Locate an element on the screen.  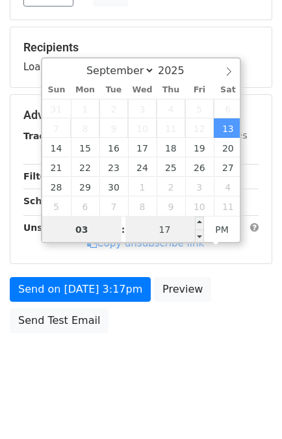
span: September 12, 2025 is located at coordinates (200, 128).